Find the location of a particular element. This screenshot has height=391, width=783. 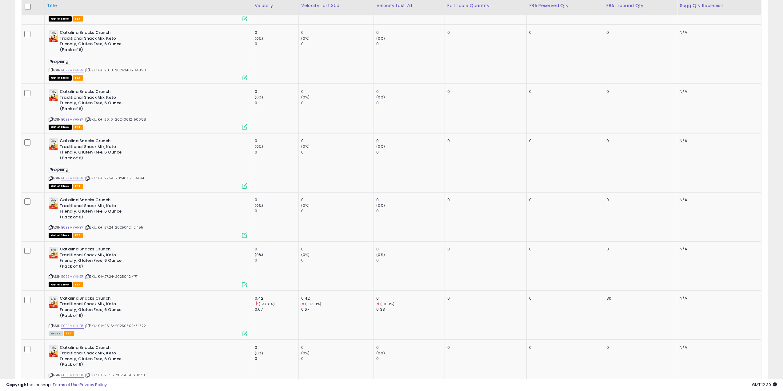

a: Terms of Use is located at coordinates (66, 384).